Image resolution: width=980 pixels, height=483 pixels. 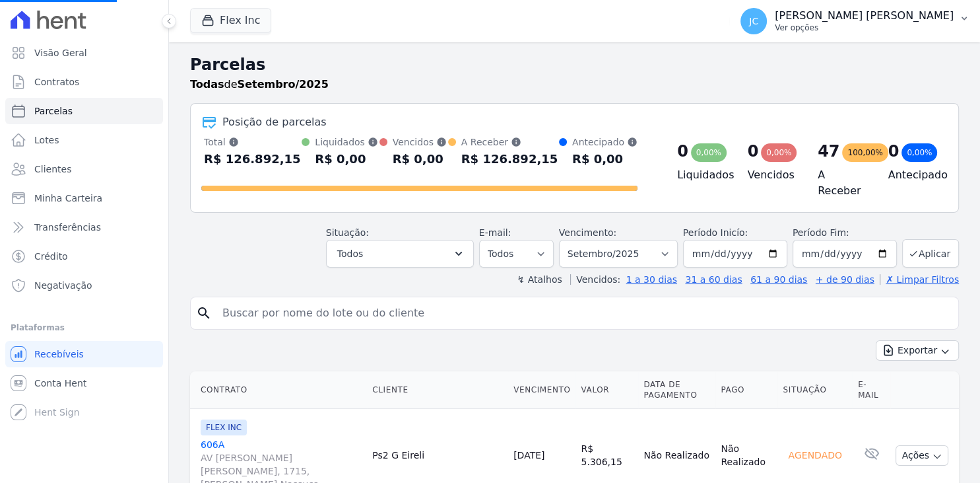 What do you see at coordinates (84, 82) in the screenshot?
I see `a: Contratos` at bounding box center [84, 82].